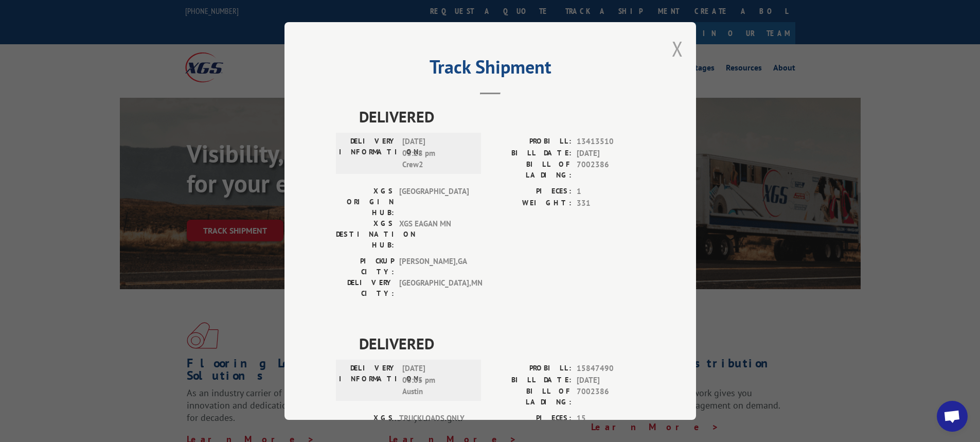  I want to click on span: 15, so click(611, 419).